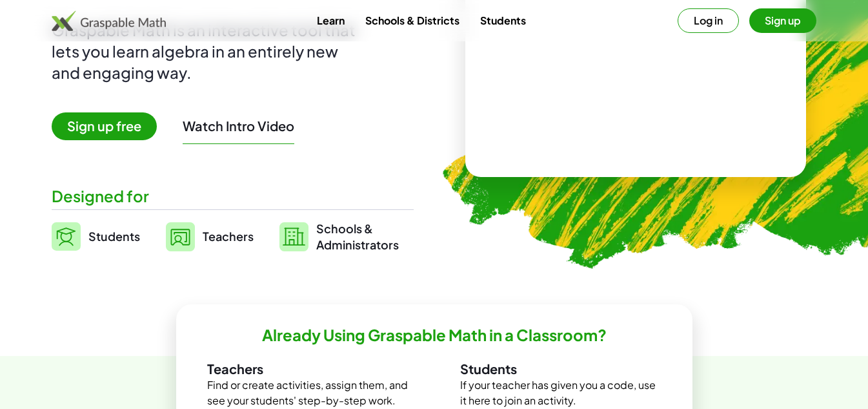 The width and height of the screenshot is (868, 409). What do you see at coordinates (330, 20) in the screenshot?
I see `a: Learn` at bounding box center [330, 20].